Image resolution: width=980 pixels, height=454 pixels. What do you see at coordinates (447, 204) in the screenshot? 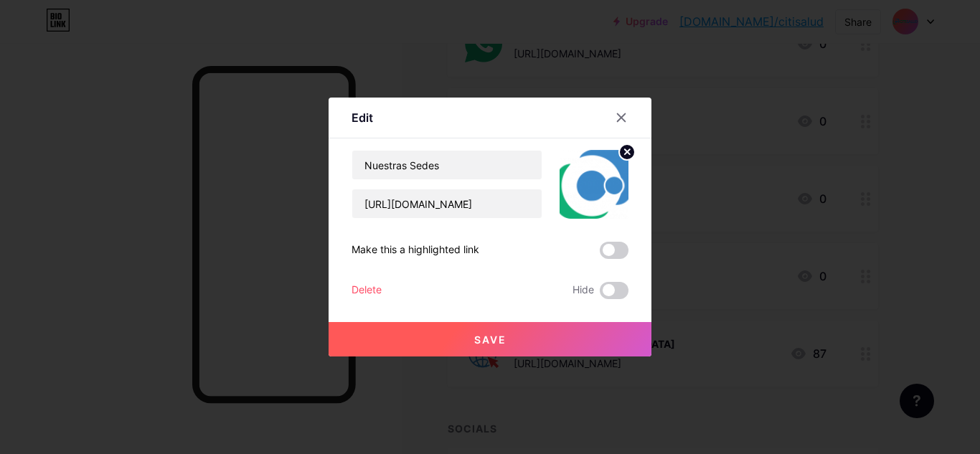
I see `input: URL` at bounding box center [447, 204].